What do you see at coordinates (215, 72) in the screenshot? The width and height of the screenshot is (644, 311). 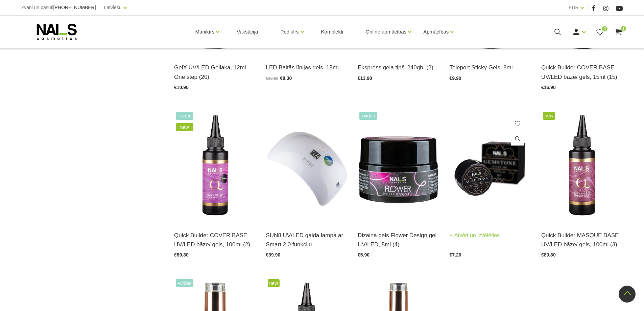 I see `a: GelX UV/LED Gellaka, 12ml - One step (20)` at bounding box center [215, 72].